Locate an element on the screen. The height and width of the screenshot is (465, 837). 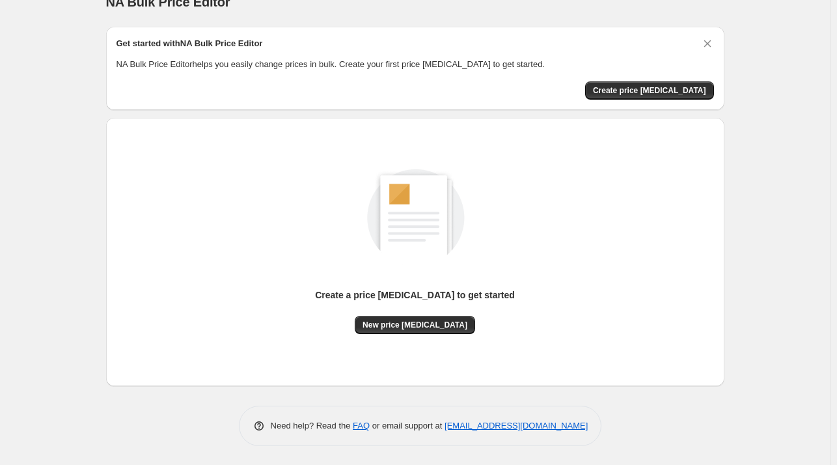
button: Create price change job is located at coordinates (649, 90).